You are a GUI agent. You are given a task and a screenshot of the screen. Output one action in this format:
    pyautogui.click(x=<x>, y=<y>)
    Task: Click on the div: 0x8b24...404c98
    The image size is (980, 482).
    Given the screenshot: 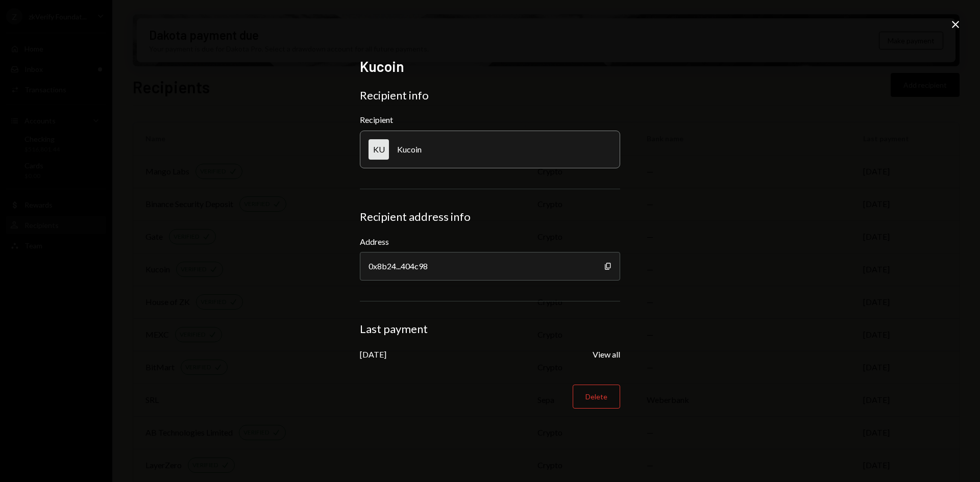 What is the action you would take?
    pyautogui.click(x=490, y=266)
    